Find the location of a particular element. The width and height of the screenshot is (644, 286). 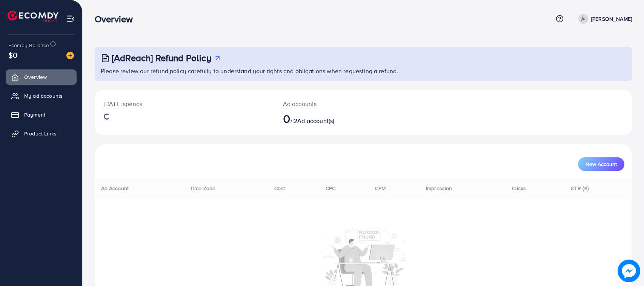

img: menu is located at coordinates (70, 19).